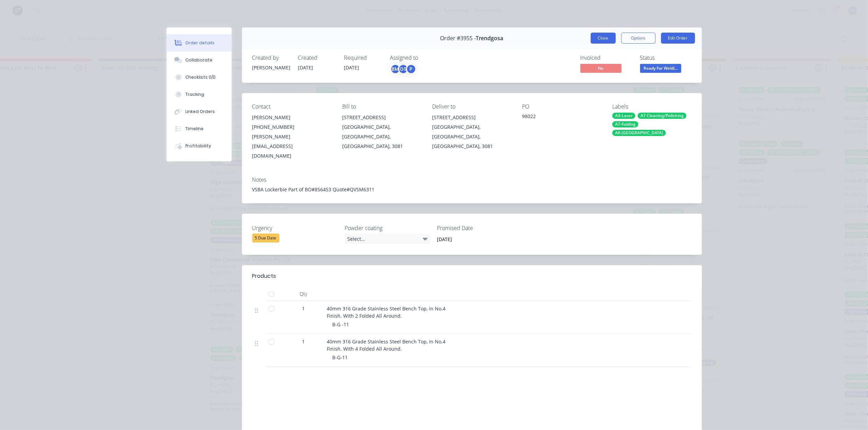 This screenshot has width=868, height=430. What do you see at coordinates (661, 69) in the screenshot?
I see `button: Ready For Weldi...` at bounding box center [661, 69].